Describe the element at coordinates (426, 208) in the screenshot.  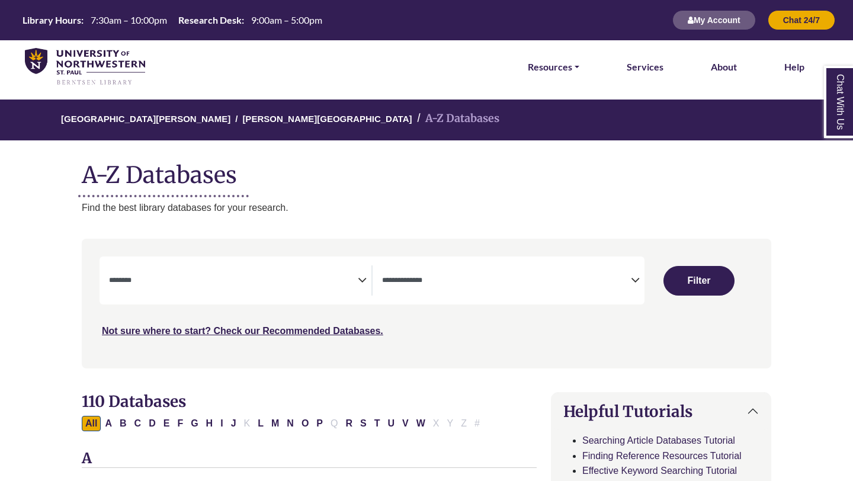
I see `p: Find the best library databases for your research.` at that location.